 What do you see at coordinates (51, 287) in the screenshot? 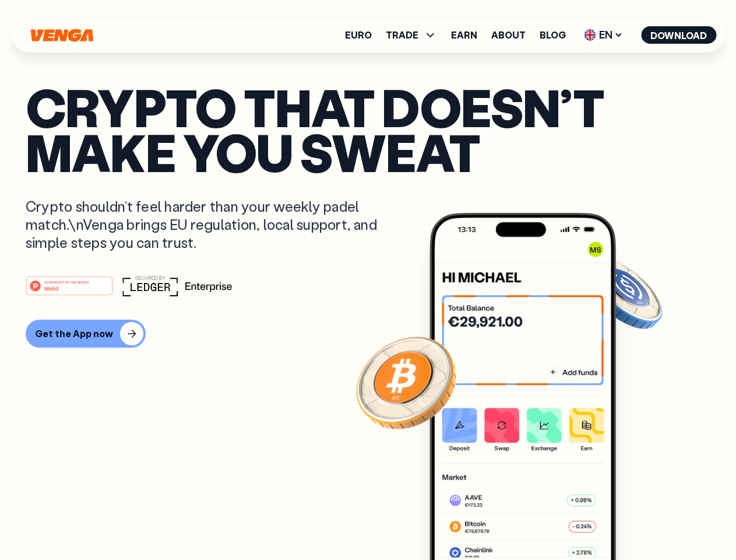
I see `tspan: Web3` at bounding box center [51, 287].